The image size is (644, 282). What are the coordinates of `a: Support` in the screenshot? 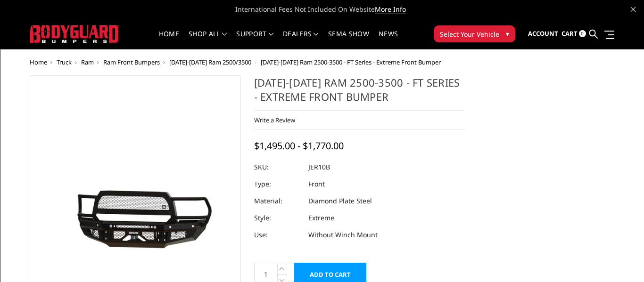 It's located at (255, 39).